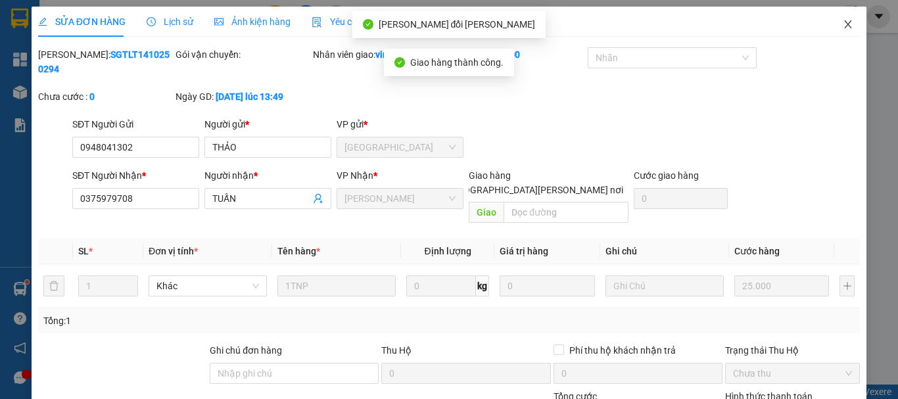 The width and height of the screenshot is (898, 399). Describe the element at coordinates (524, 251) in the screenshot. I see `span: Giá trị hàng` at that location.